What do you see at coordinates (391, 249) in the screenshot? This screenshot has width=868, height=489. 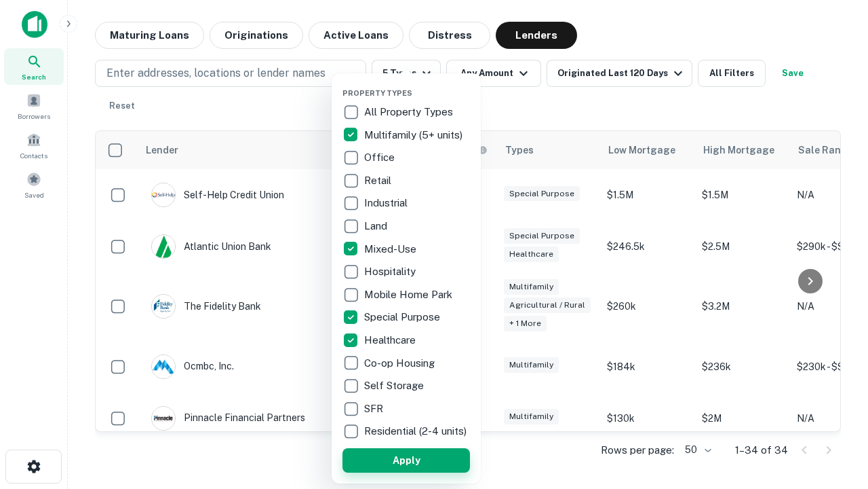 I see `p: Mixed-Use` at bounding box center [391, 249].